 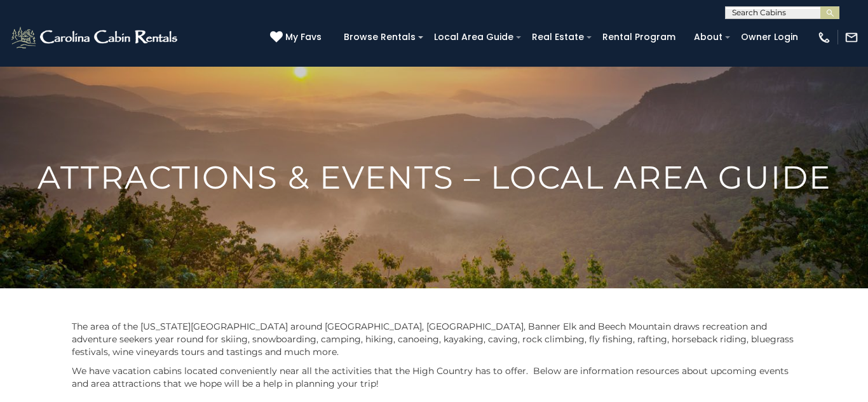 I want to click on img: phone-regular-white.png, so click(x=824, y=37).